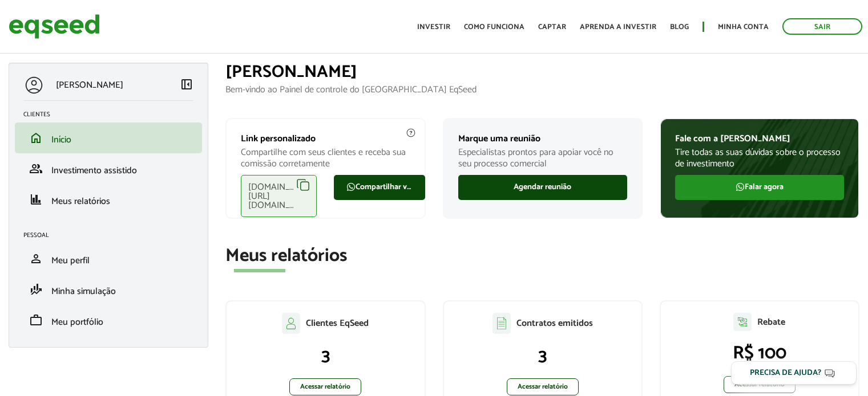  Describe the element at coordinates (552, 27) in the screenshot. I see `a: Captar` at that location.